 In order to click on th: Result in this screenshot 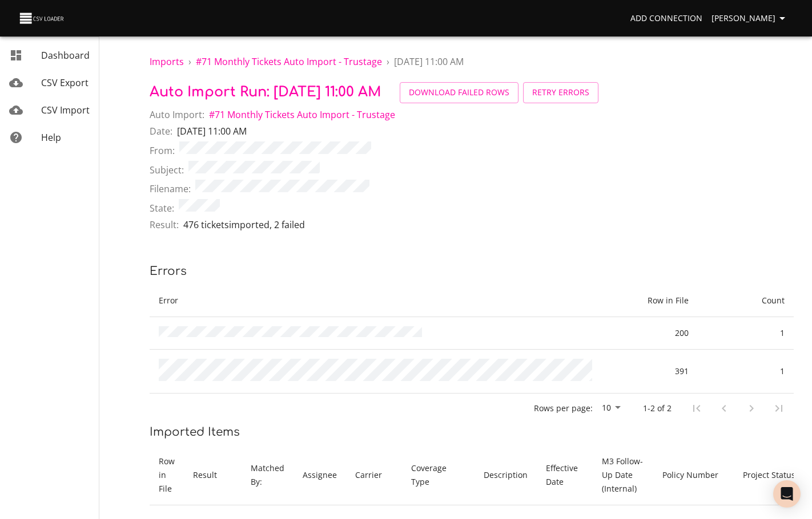, I will do `click(213, 475)`.